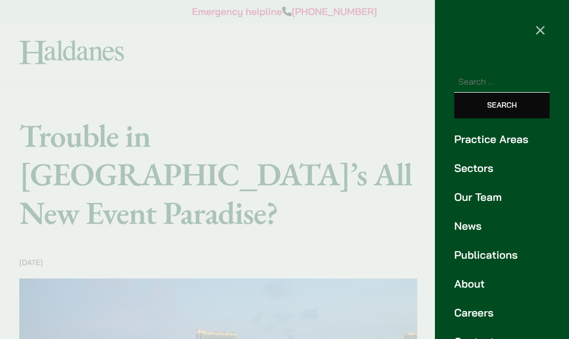  Describe the element at coordinates (502, 255) in the screenshot. I see `a: Publications` at that location.